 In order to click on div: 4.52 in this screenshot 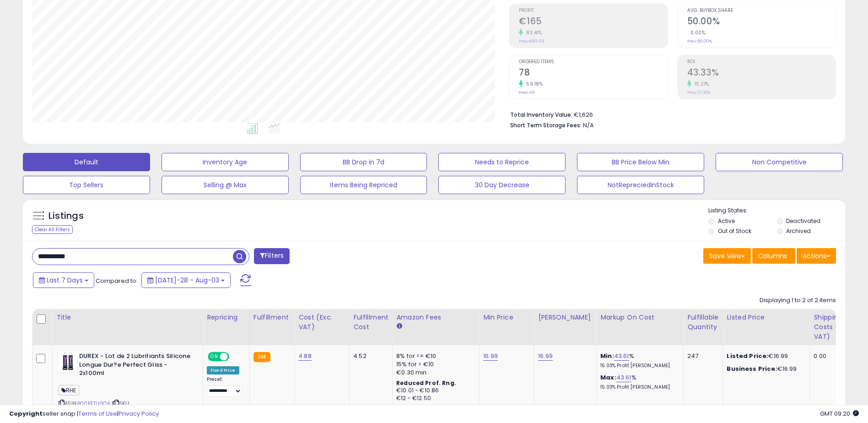, I will do `click(369, 356)`.